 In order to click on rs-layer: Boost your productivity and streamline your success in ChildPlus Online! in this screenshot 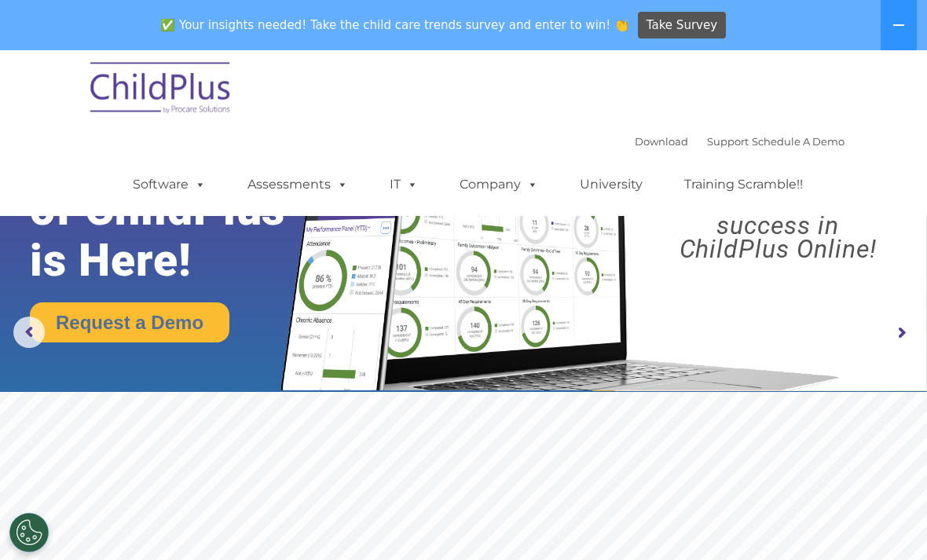, I will do `click(778, 202)`.